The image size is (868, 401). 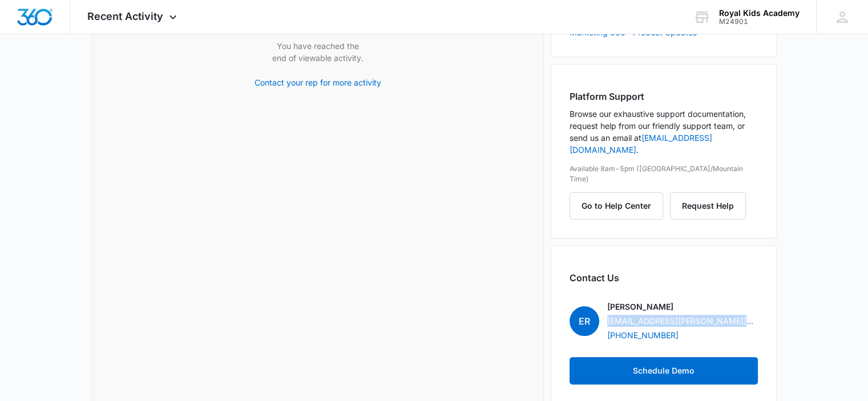 What do you see at coordinates (708, 206) in the screenshot?
I see `button: Request Help` at bounding box center [708, 206].